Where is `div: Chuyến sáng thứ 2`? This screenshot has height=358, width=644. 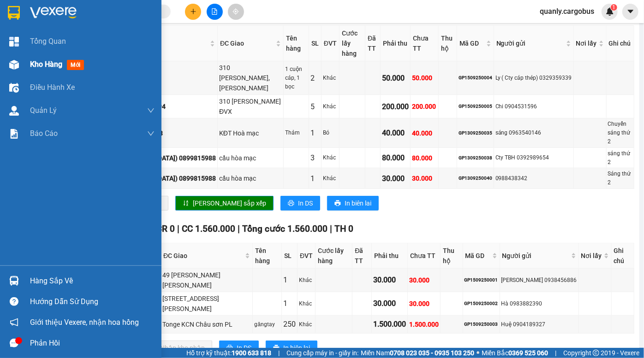 div: Chuyến sáng thứ 2 is located at coordinates (620, 133).